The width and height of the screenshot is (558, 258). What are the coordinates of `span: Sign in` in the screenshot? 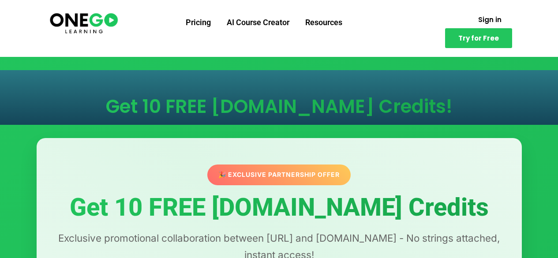 It's located at (490, 19).